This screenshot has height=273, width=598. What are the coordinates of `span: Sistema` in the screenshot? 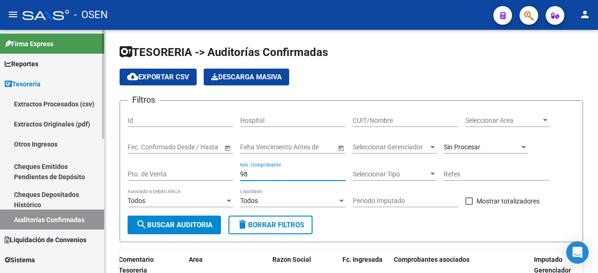 It's located at (20, 260).